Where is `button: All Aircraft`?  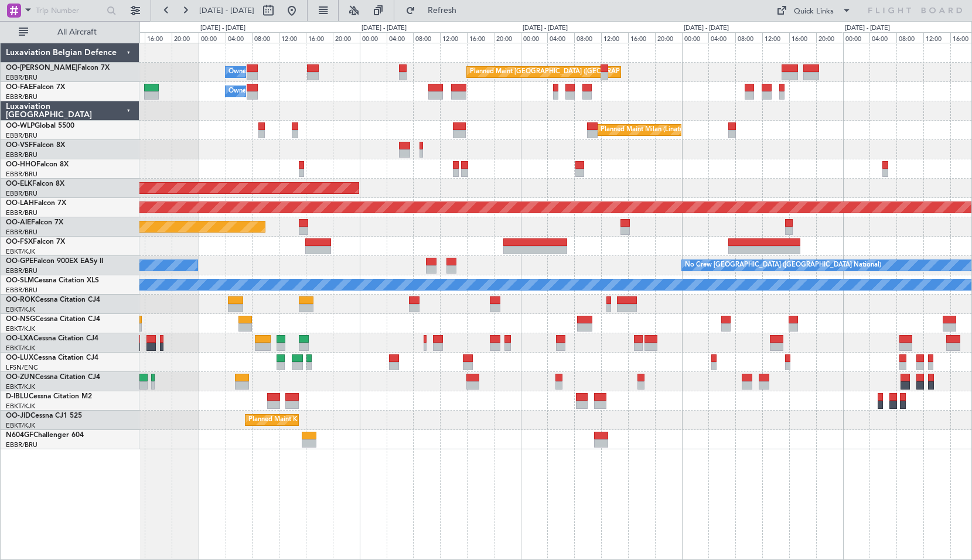 button: All Aircraft is located at coordinates (70, 32).